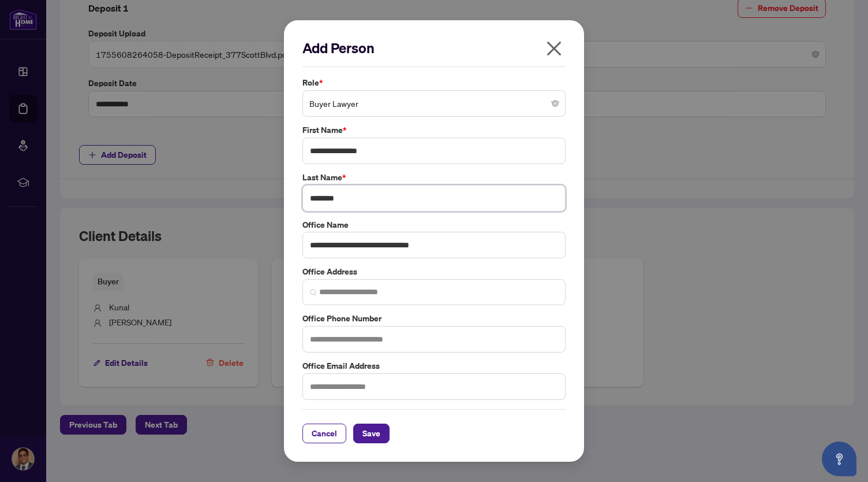 This screenshot has height=482, width=868. Describe the element at coordinates (555, 104) in the screenshot. I see `span: close-circle` at that location.